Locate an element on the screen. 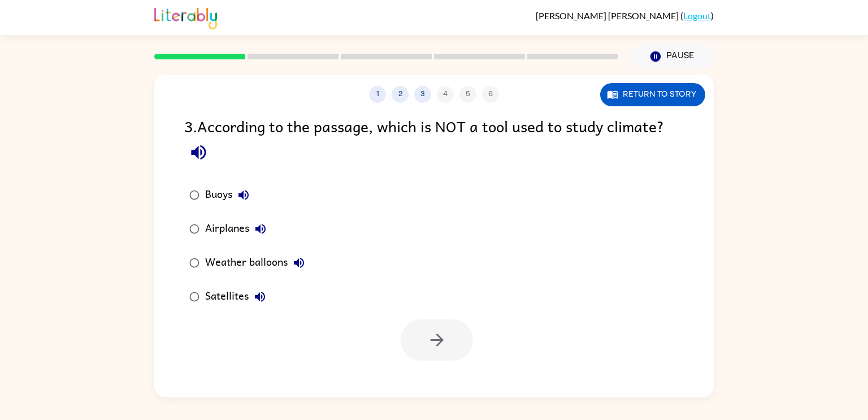  div: Buoys is located at coordinates (230, 195).